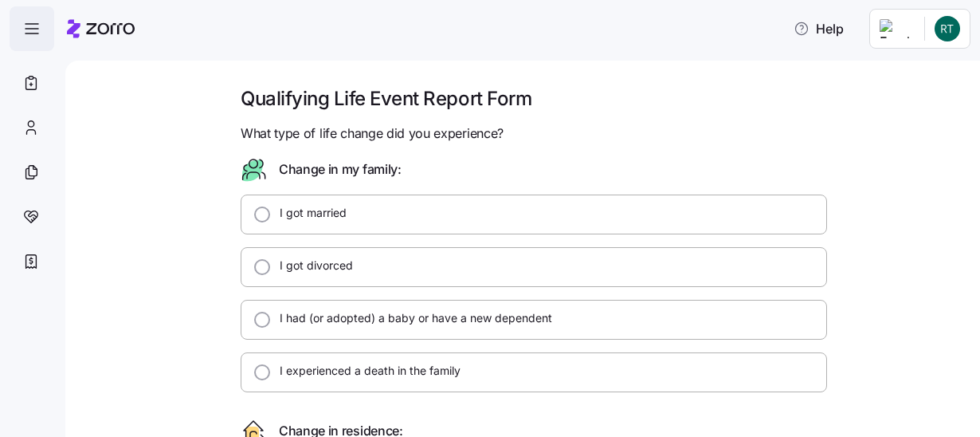  Describe the element at coordinates (534, 98) in the screenshot. I see `h1: Qualifying Life Event Report Form` at that location.